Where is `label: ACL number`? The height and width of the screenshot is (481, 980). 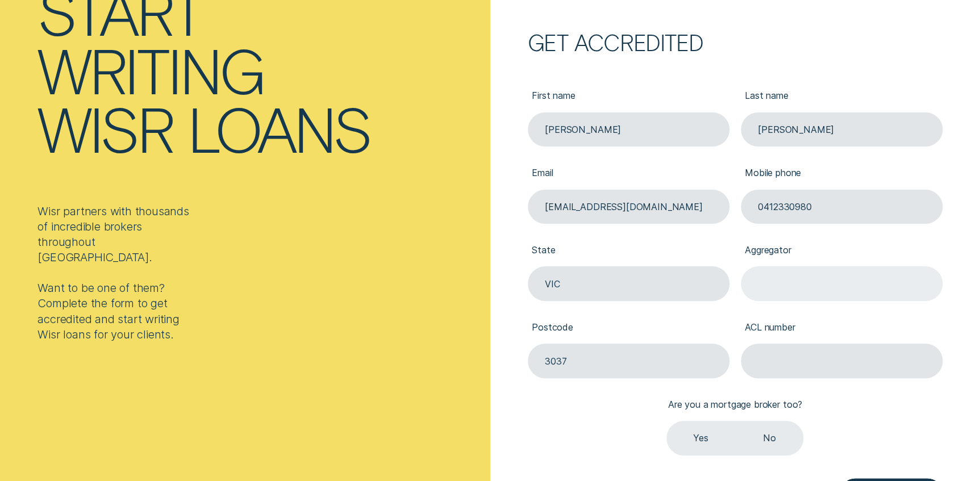
label: ACL number is located at coordinates (841, 328).